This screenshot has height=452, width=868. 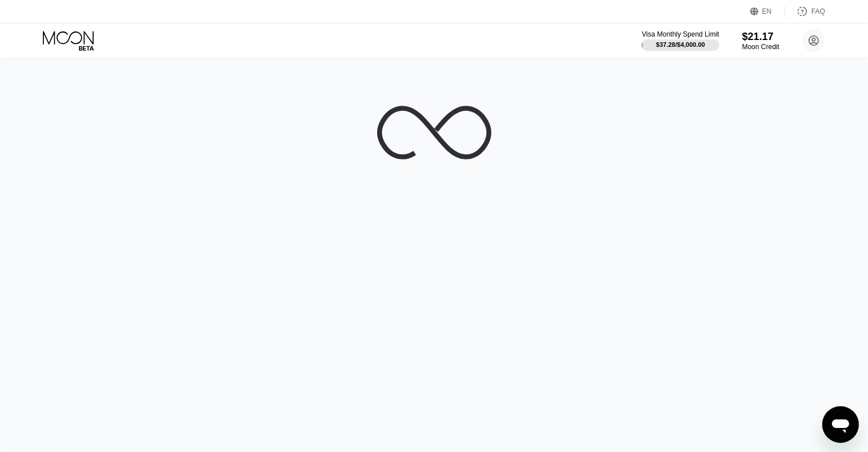 I want to click on div: $21.17Moon Credit, so click(x=761, y=40).